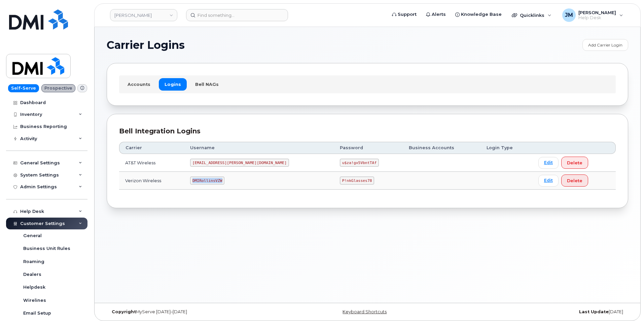 This screenshot has width=644, height=321. I want to click on a: Add Carrier Login, so click(605, 45).